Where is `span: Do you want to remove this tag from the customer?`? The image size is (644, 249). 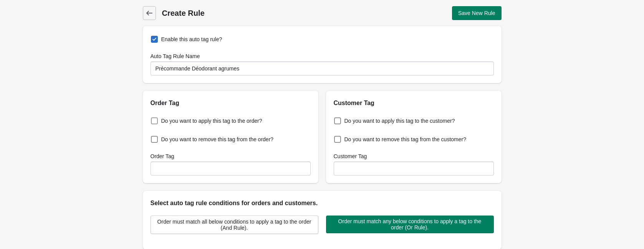
span: Do you want to remove this tag from the customer? is located at coordinates (406, 139).